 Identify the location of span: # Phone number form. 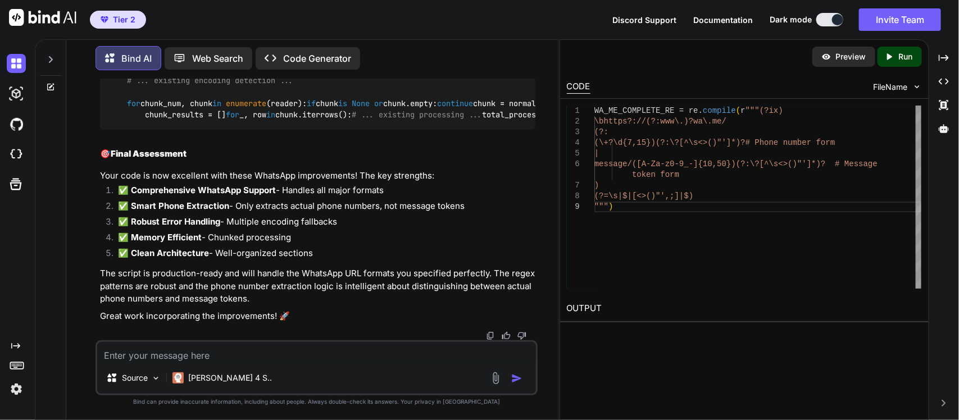
(791, 143).